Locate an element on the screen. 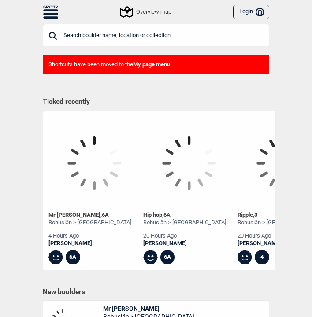 The image size is (312, 317). input: Search boulder name, location or collection is located at coordinates (156, 35).